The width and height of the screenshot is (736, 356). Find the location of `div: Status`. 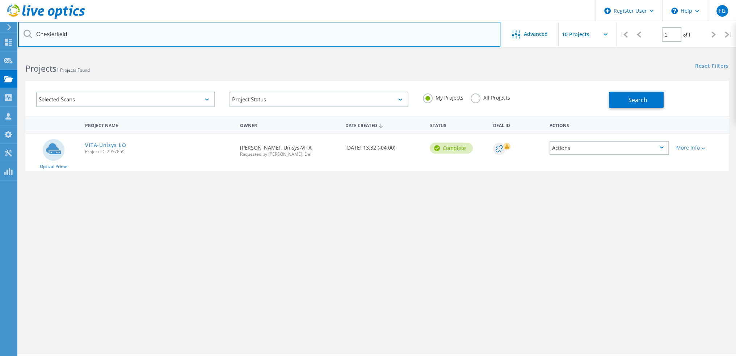

div: Status is located at coordinates (458, 125).